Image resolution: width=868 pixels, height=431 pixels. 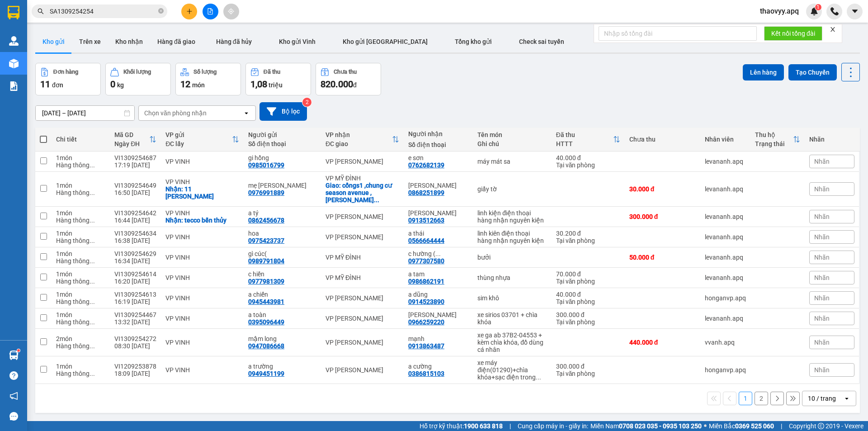 What do you see at coordinates (190, 11) in the screenshot?
I see `span: plus` at bounding box center [190, 11].